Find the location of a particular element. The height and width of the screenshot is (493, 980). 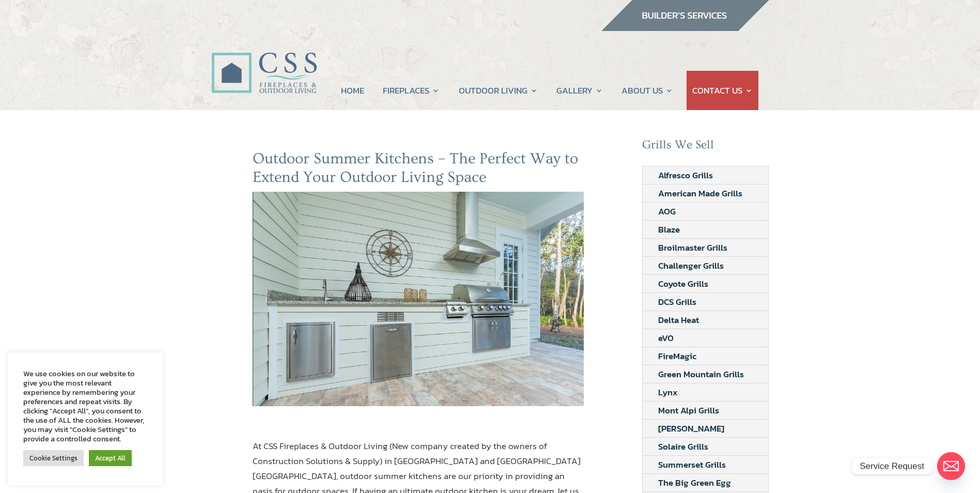

h2: Outdoor Summer Kitchens – The Perfect Way to Extend Your Outdoor Living Space is located at coordinates (419, 171).